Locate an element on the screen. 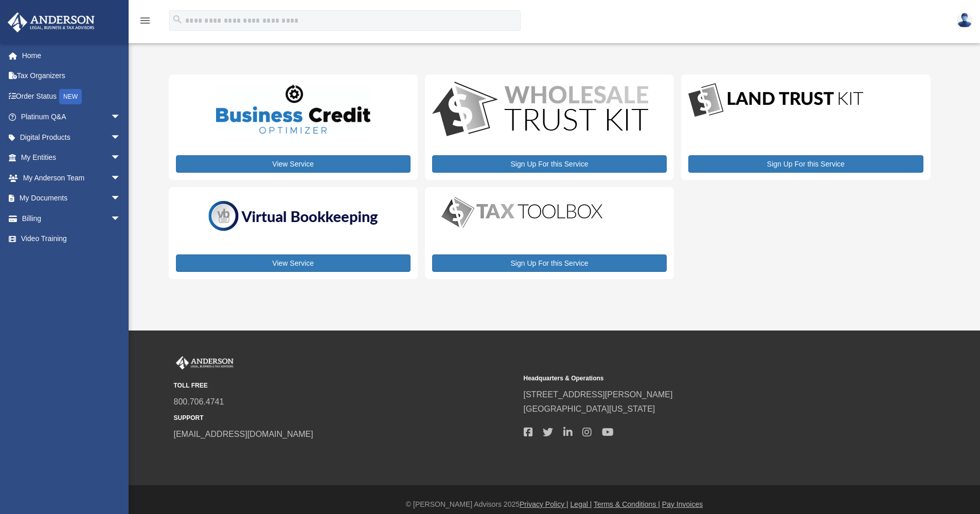 The width and height of the screenshot is (980, 514). small: Headquarters & Operations is located at coordinates (695, 379).